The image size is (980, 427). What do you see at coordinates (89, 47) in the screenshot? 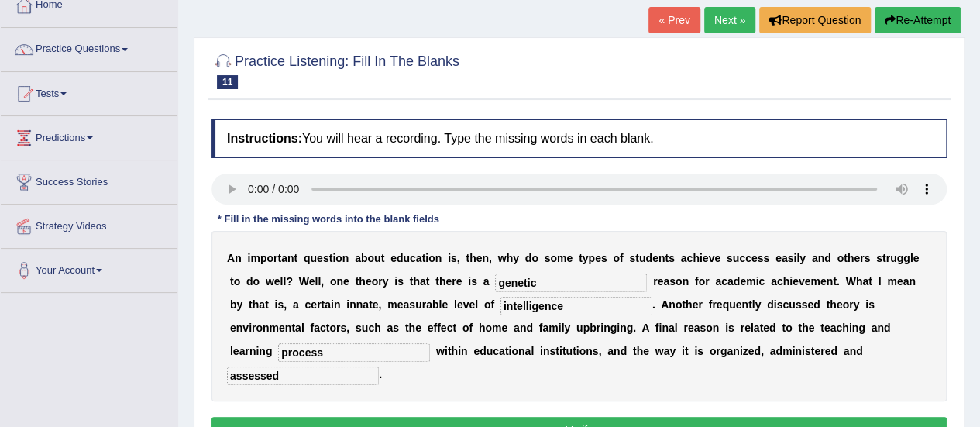
I see `a: Practice Questions` at bounding box center [89, 47].